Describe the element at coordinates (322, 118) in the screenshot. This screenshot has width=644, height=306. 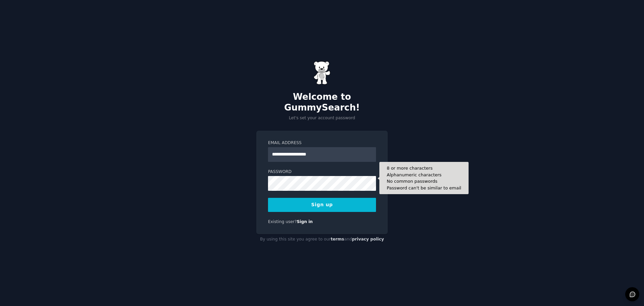
I see `p: Let's set your account password` at that location.